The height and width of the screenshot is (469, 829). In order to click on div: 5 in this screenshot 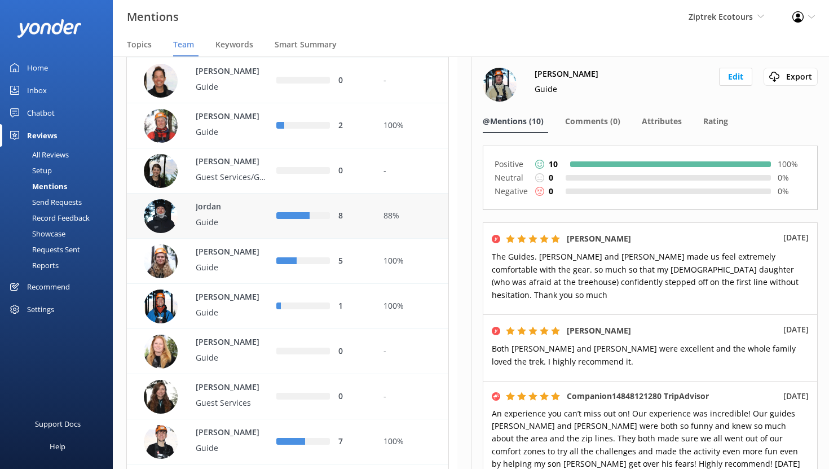, I will do `click(353, 261)`.